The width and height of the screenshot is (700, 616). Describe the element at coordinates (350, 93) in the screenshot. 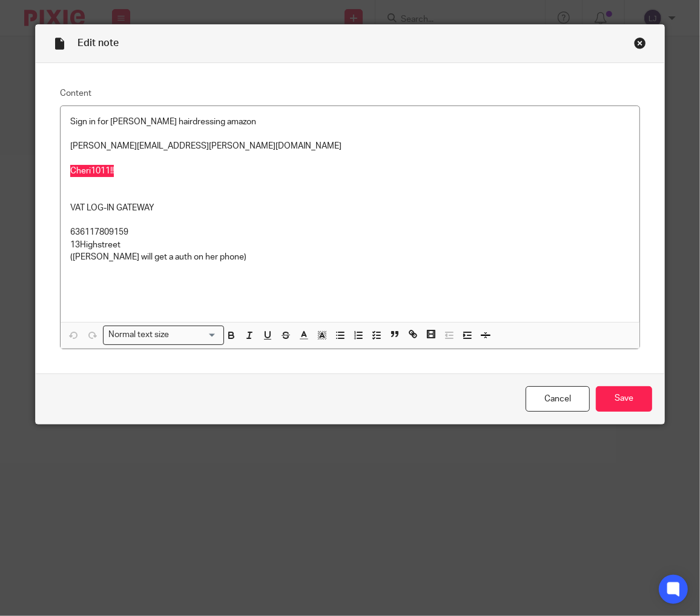

I see `label: Content` at that location.